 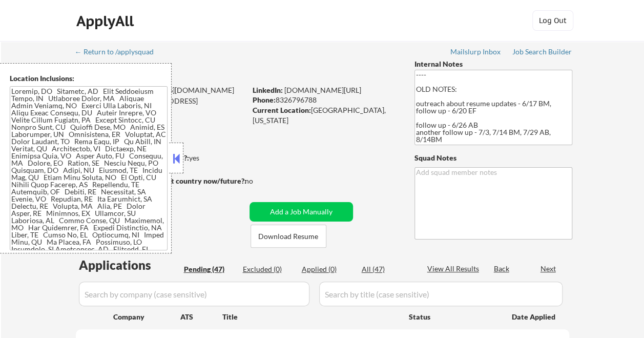 What do you see at coordinates (387, 269) in the screenshot?
I see `div: All (47)` at bounding box center [387, 269].